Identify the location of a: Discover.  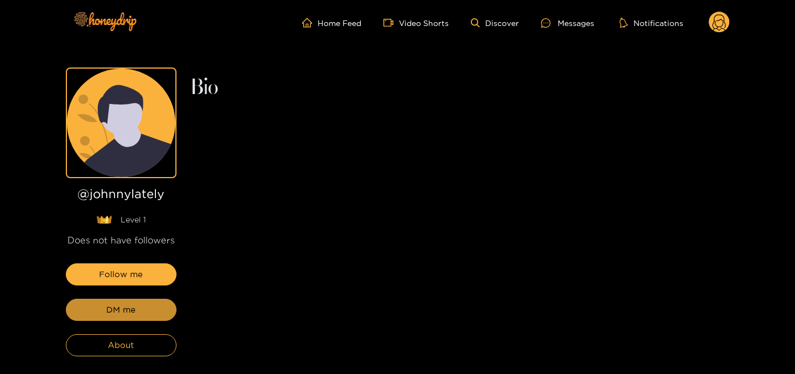
(495, 23).